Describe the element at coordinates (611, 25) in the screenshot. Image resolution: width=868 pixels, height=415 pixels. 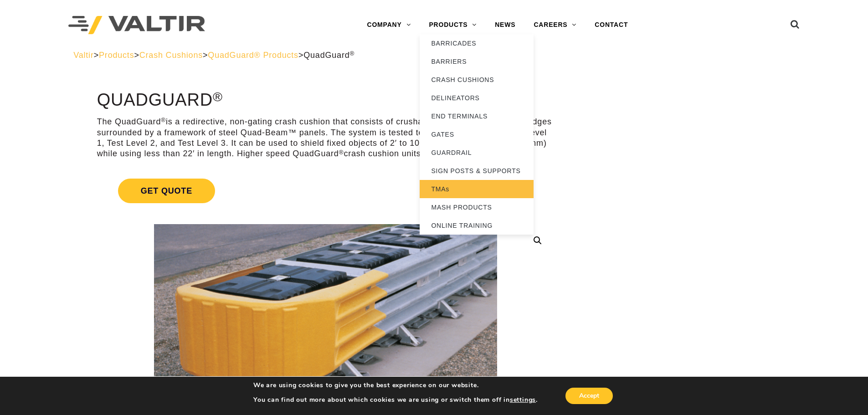
I see `a: CONTACT` at that location.